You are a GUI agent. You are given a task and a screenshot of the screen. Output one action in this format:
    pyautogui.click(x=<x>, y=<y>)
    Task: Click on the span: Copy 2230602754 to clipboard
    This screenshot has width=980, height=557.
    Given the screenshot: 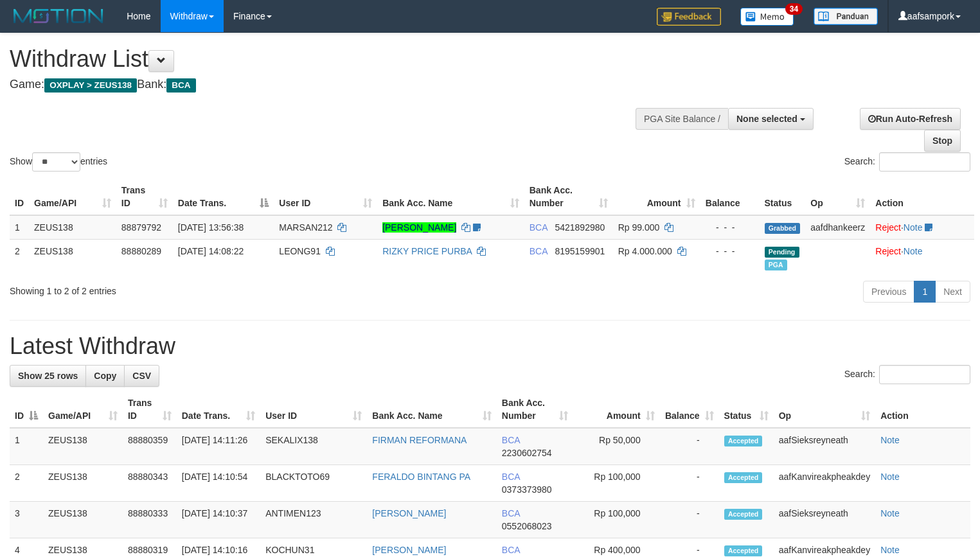 What is the action you would take?
    pyautogui.click(x=527, y=453)
    